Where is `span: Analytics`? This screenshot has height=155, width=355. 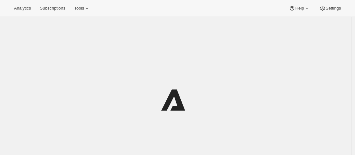 span: Analytics is located at coordinates (22, 8).